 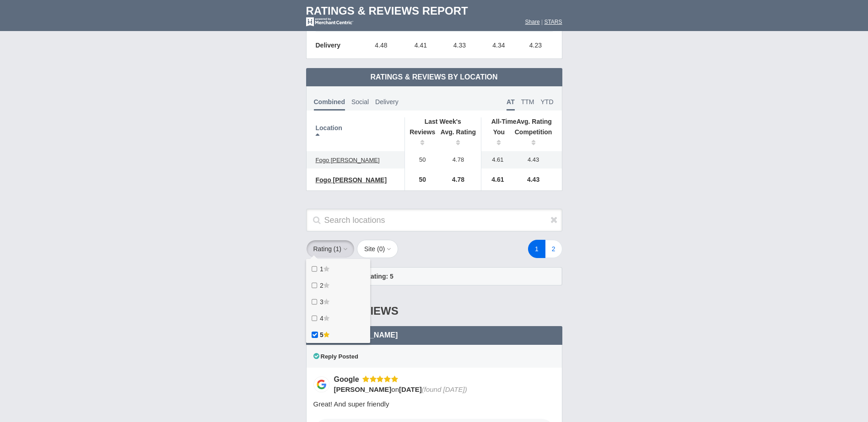 I want to click on div: on, so click(x=442, y=389).